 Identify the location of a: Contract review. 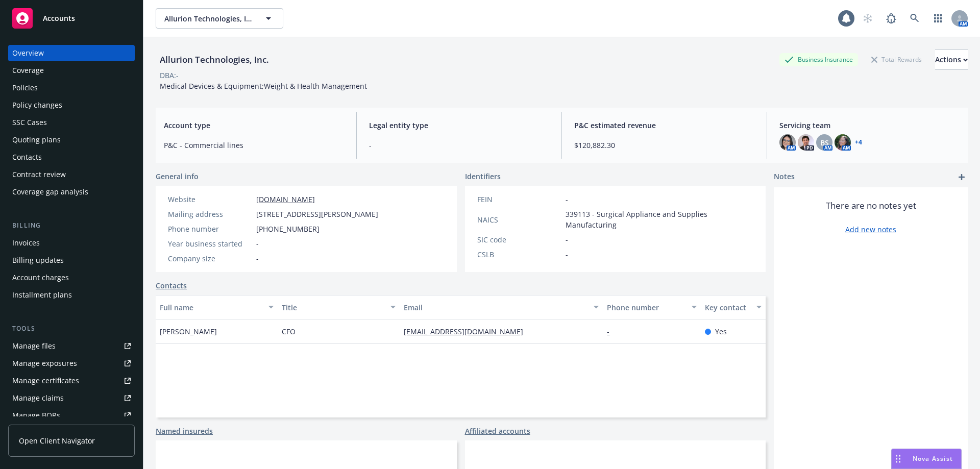
(72, 174).